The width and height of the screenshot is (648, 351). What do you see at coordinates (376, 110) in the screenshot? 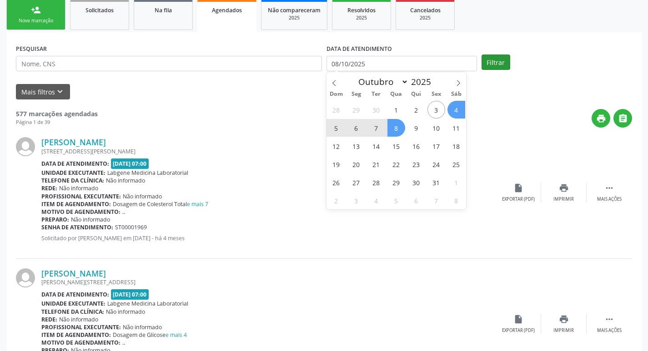
I see `span: Setembro 30, 2025` at bounding box center [376, 110].